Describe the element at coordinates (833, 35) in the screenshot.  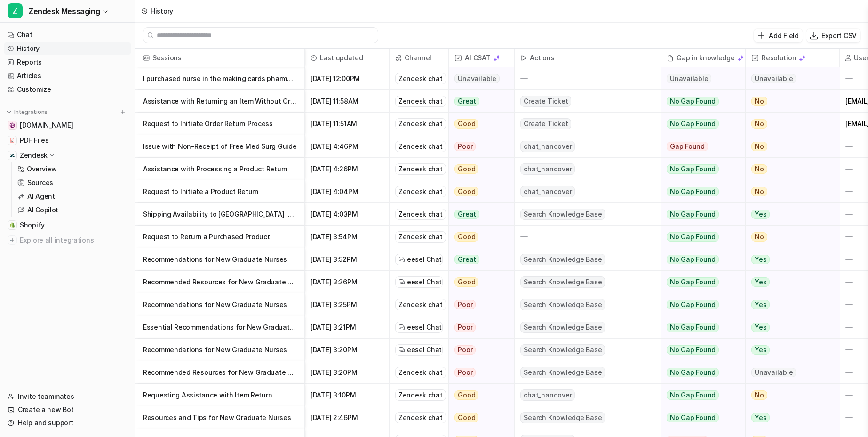
I see `button: Export CSV` at that location.